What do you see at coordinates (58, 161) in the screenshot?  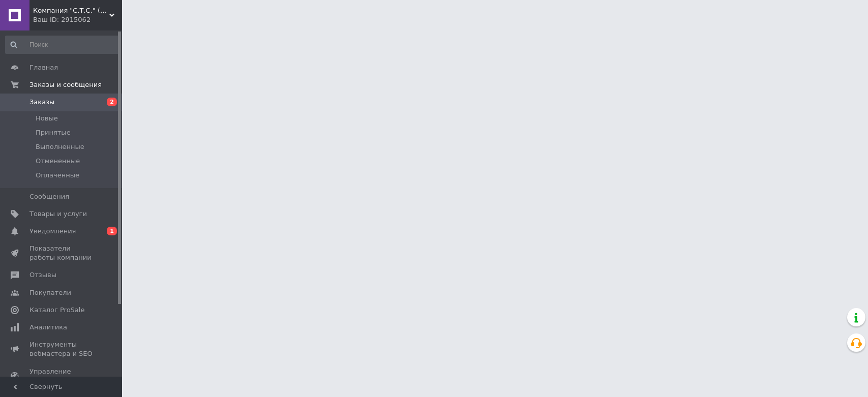 I see `span: Отмененные` at bounding box center [58, 161].